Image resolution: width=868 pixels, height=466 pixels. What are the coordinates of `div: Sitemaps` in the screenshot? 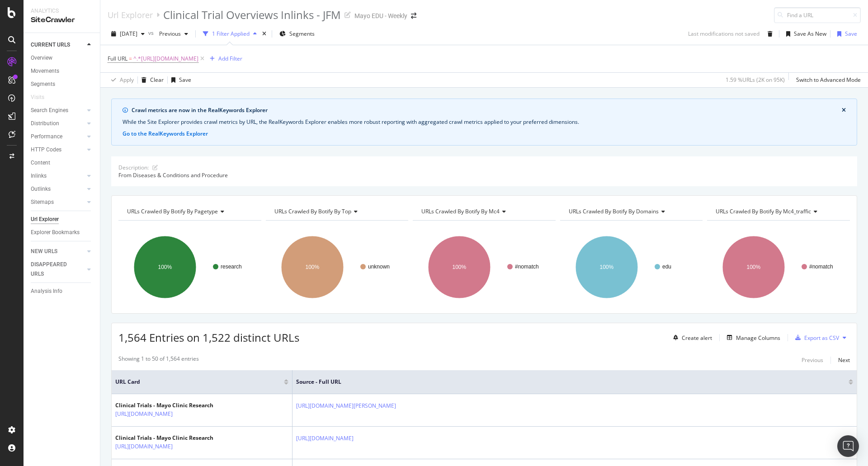 It's located at (42, 202).